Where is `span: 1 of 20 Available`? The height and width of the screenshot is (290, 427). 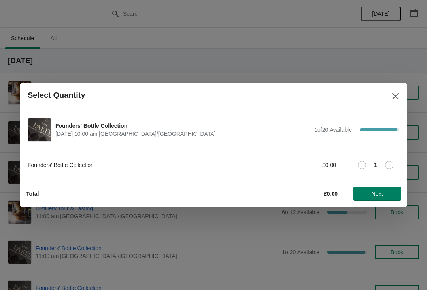 span: 1 of 20 Available is located at coordinates (333, 130).